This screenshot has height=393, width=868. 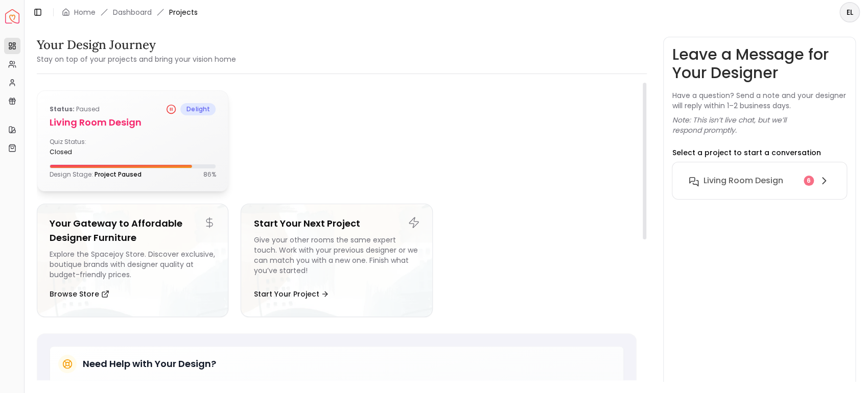 I want to click on p: Select a project to start a conversation, so click(x=746, y=153).